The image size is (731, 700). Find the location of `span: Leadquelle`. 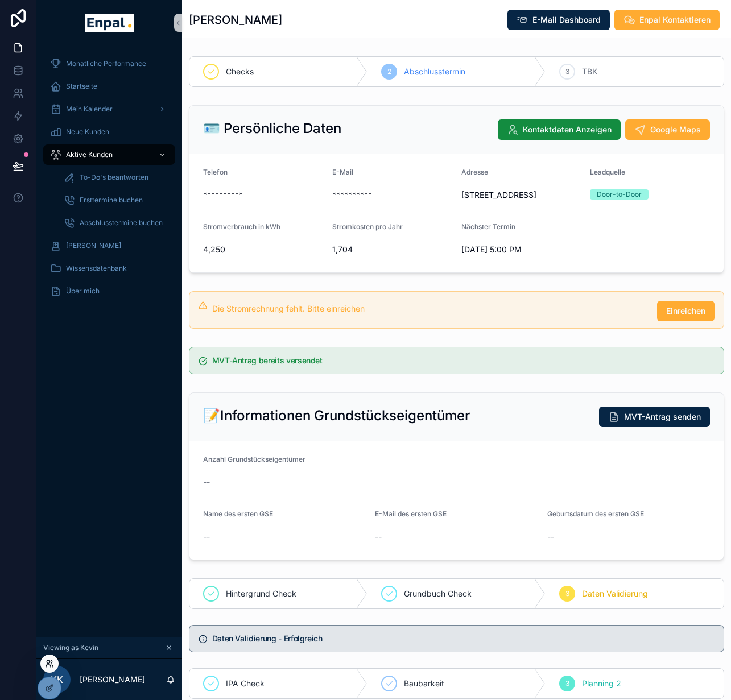

span: Leadquelle is located at coordinates (607, 172).